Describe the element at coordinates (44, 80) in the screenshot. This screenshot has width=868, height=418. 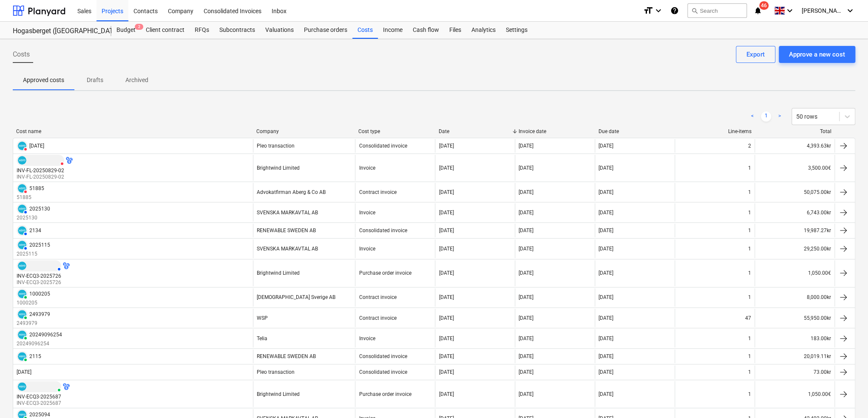
I see `p: Approved costs` at that location.